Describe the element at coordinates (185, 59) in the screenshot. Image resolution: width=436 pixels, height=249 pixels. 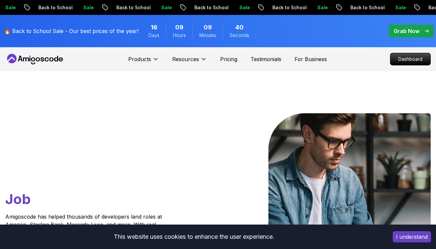
I see `p: Resources` at that location.